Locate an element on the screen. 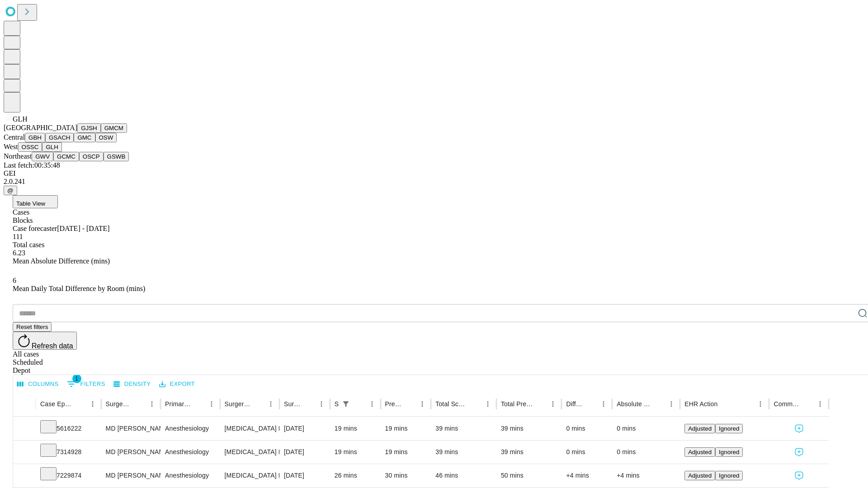 This screenshot has width=868, height=488. span: Refresh data is located at coordinates (52, 346).